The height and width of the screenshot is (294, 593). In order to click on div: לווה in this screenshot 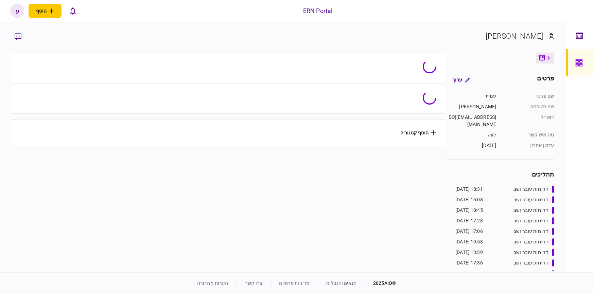, I will do `click(471, 135)`.